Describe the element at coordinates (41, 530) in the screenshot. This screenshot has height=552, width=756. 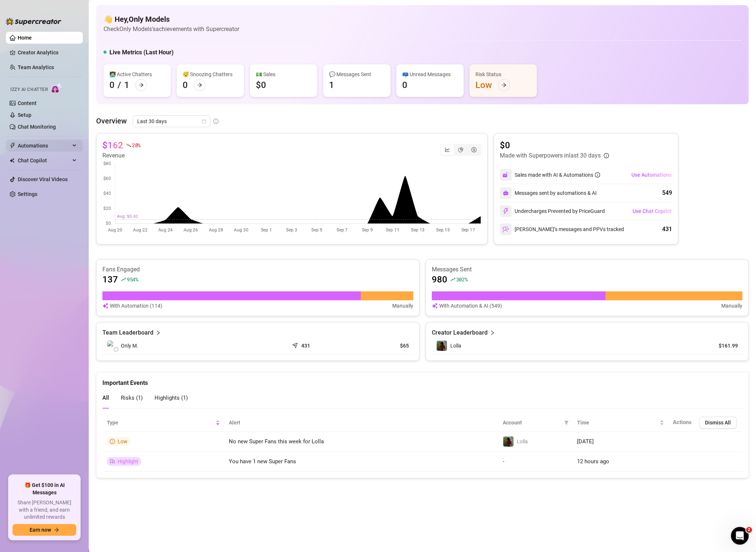
I see `span: Earn now` at that location.